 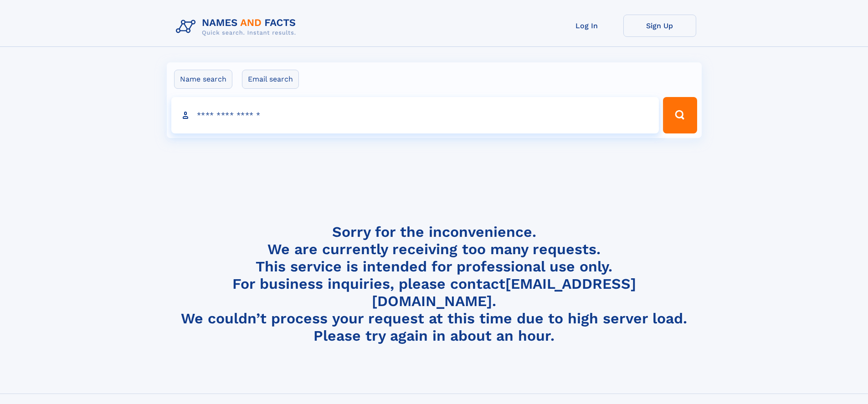 What do you see at coordinates (434, 284) in the screenshot?
I see `h4: Sorry for the inconvenience. We are currently receiving too many requests. This service is intend...` at bounding box center [434, 284].